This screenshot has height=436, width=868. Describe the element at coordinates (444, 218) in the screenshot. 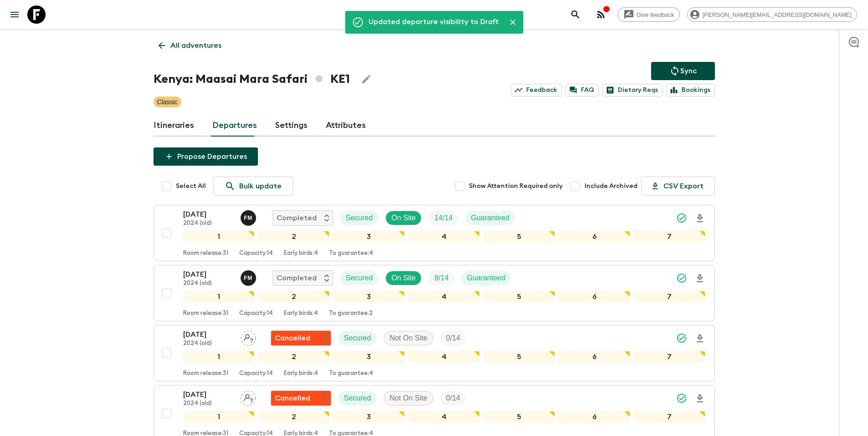

I see `p: 14 / 14` at that location.